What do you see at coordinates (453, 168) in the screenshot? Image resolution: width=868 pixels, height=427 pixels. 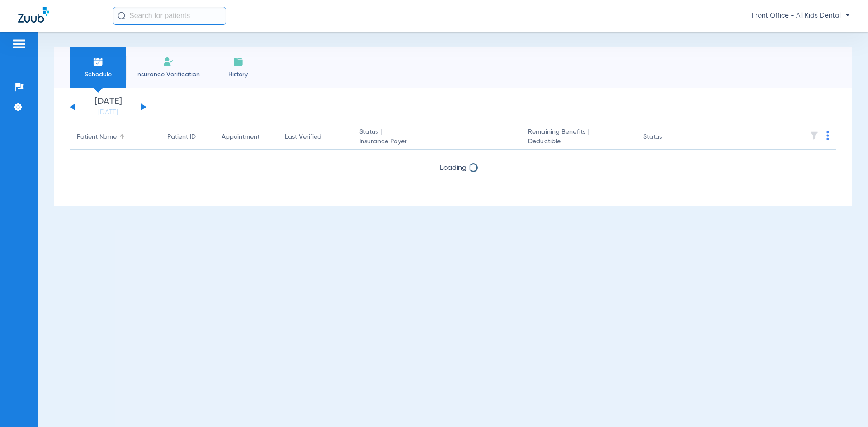 I see `span: Loading` at bounding box center [453, 168].